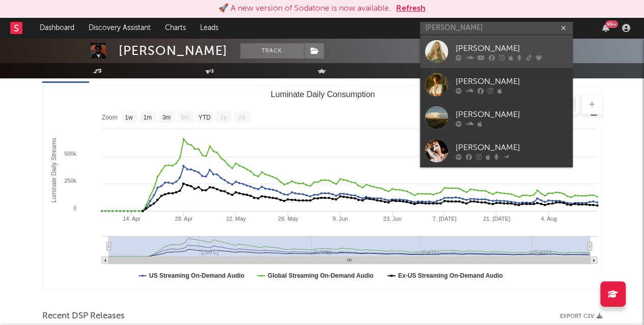  I want to click on span: Recent DSP Releases, so click(84, 316).